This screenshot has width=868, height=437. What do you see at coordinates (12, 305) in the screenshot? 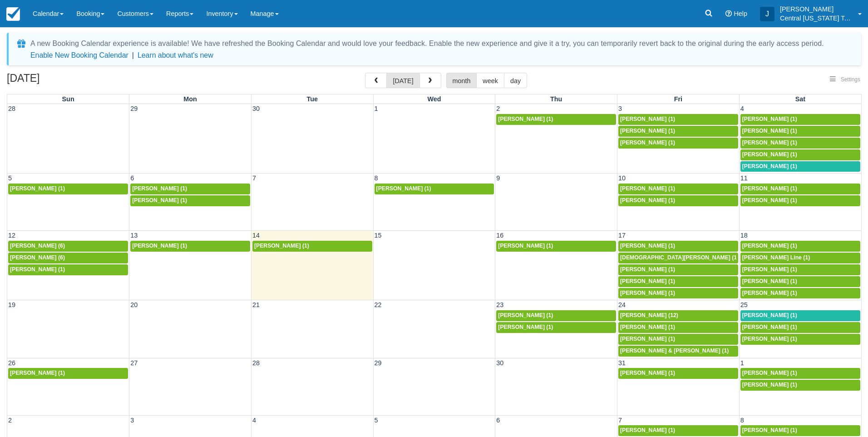
I see `span: 19` at bounding box center [12, 305].